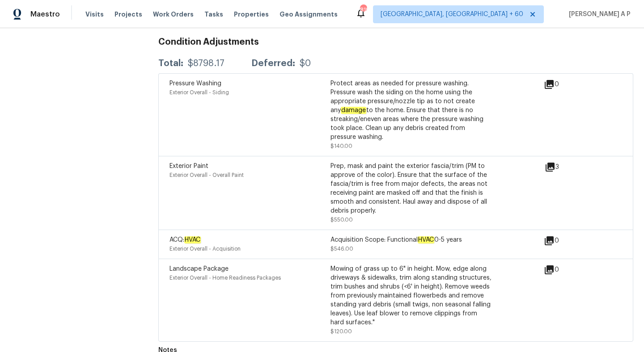  I want to click on span: Properties, so click(252, 14).